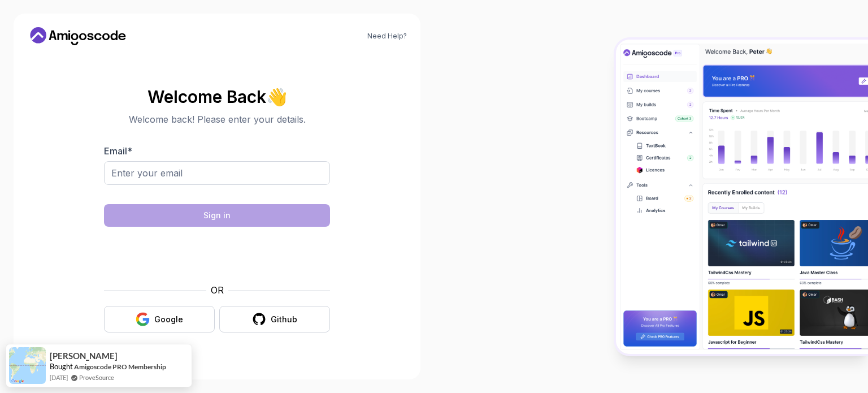 Image resolution: width=868 pixels, height=393 pixels. Describe the element at coordinates (61, 366) in the screenshot. I see `span: Bought` at that location.